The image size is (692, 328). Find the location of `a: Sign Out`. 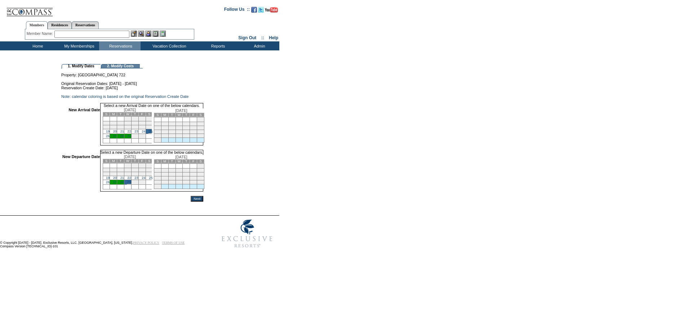

a: Sign Out is located at coordinates (247, 38).